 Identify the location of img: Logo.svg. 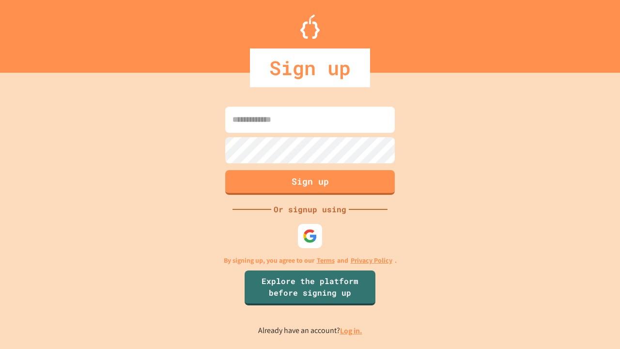
(310, 27).